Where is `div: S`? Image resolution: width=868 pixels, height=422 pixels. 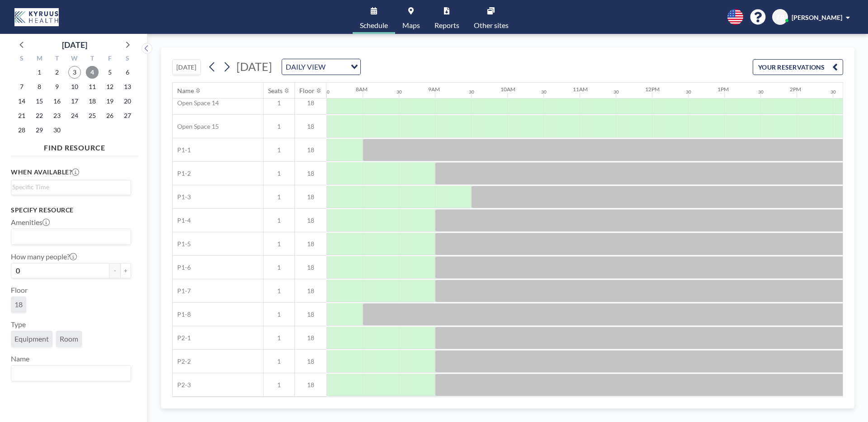
div: S is located at coordinates (127, 59).